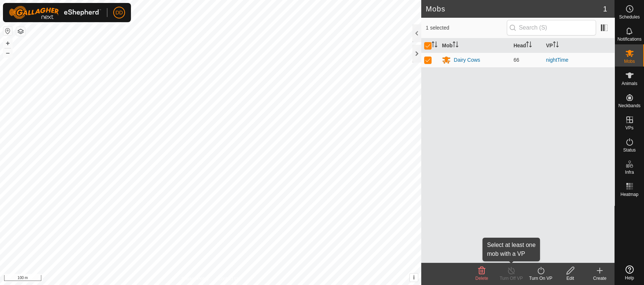 Image resolution: width=644 pixels, height=285 pixels. Describe the element at coordinates (629, 39) in the screenshot. I see `span: Notifications` at that location.